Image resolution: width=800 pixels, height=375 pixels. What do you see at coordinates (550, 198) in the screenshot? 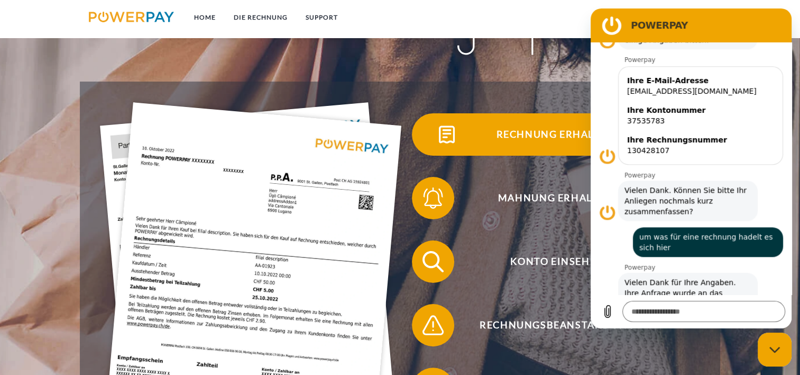
I see `button: Mahnung erhalten?` at bounding box center [550, 198].